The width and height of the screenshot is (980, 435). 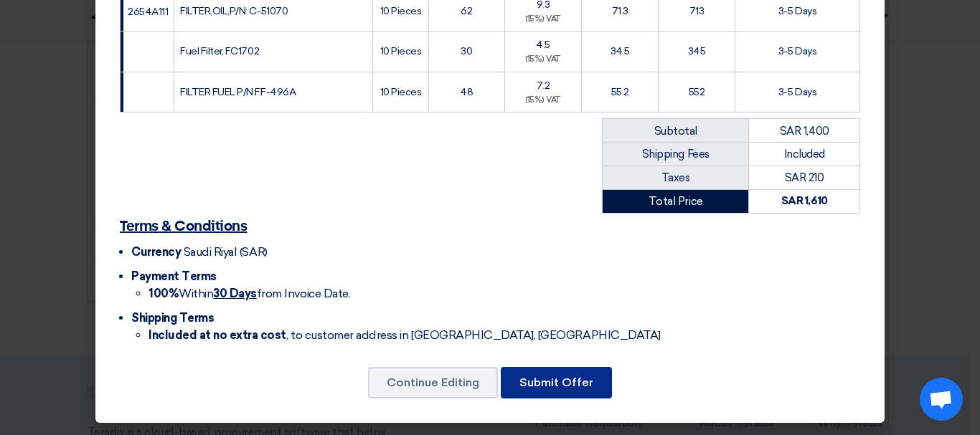 What do you see at coordinates (696, 11) in the screenshot?
I see `font: 713` at bounding box center [696, 11].